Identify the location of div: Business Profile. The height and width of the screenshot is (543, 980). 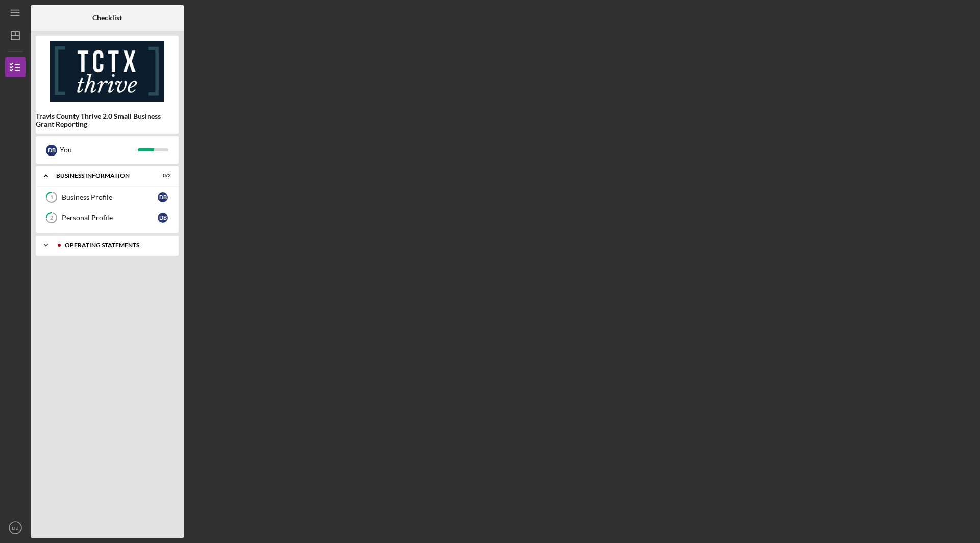
(109, 197).